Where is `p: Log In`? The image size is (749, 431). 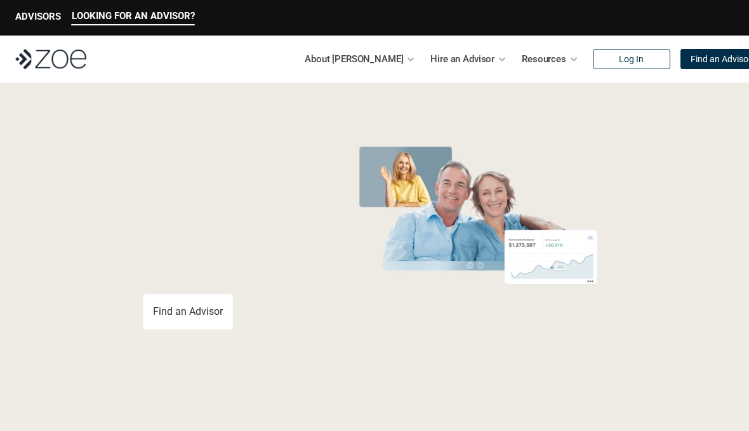
p: Log In is located at coordinates (631, 59).